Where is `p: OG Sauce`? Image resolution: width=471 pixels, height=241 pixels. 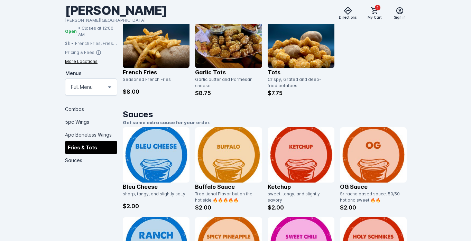 p: OG Sauce is located at coordinates (373, 187).